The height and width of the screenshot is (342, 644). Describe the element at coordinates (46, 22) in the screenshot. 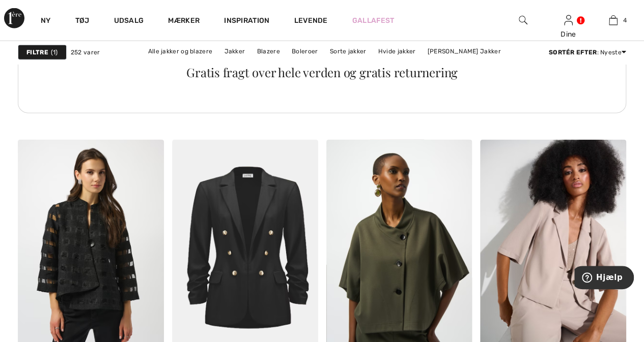

I see `a: Ny` at that location.